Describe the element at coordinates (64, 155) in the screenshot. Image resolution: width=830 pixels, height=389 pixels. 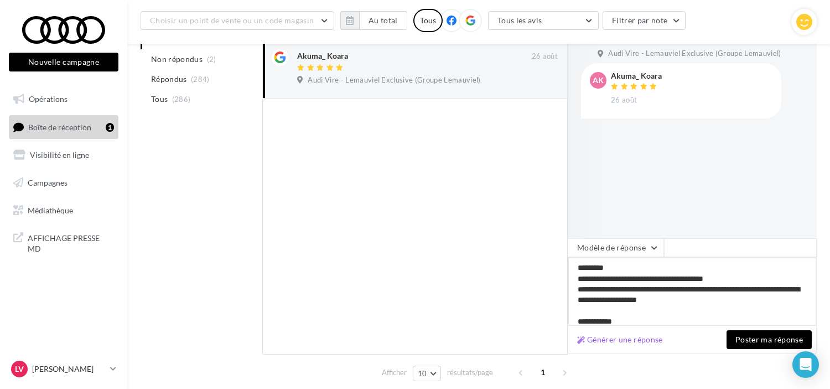
I see `a: Visibilité en ligne` at that location.